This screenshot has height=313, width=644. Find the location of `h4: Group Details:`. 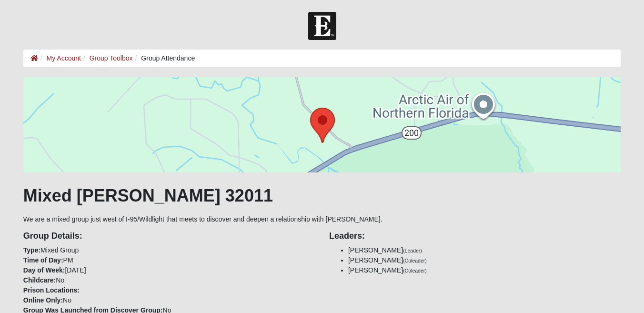

h4: Group Details: is located at coordinates (169, 236).